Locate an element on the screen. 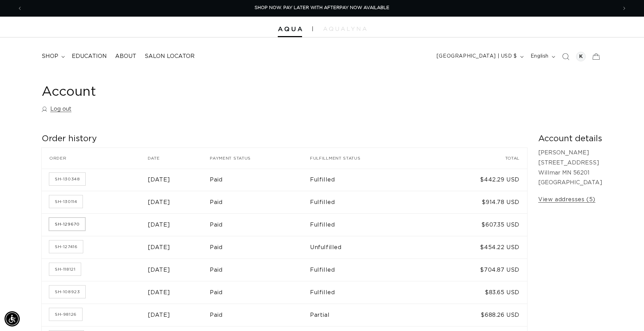  a: Order number SH-118121 is located at coordinates (65, 270).